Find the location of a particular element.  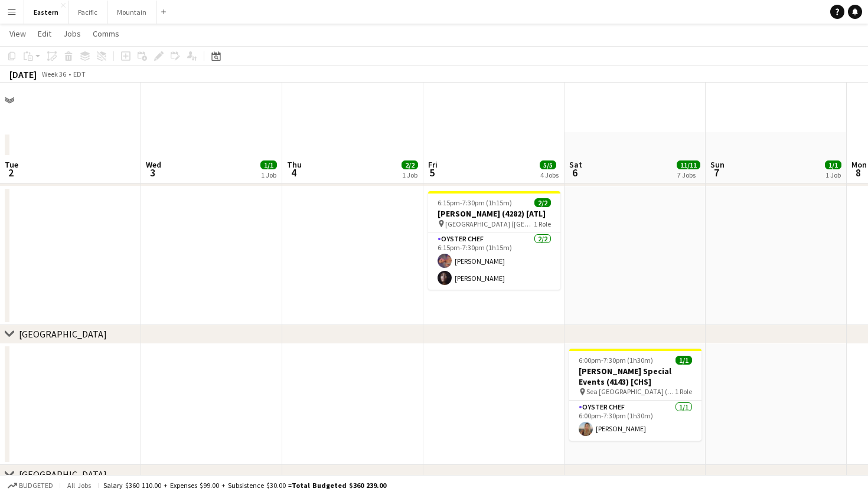

span: Wed is located at coordinates (153, 164).